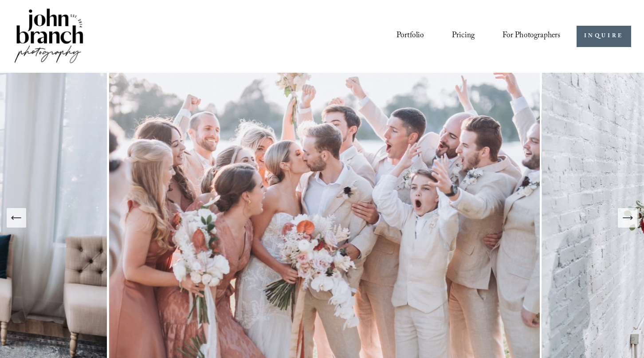  What do you see at coordinates (49, 36) in the screenshot?
I see `img: John Branch IV Photography` at bounding box center [49, 36].